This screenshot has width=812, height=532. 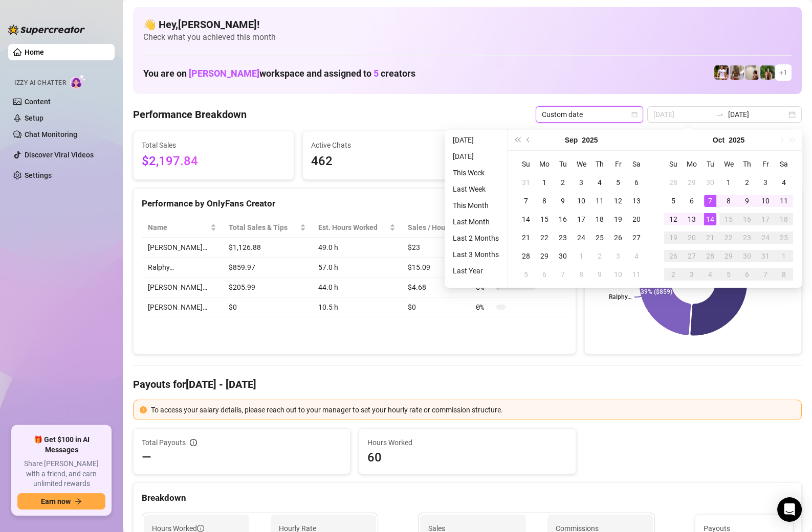 What do you see at coordinates (747, 238) in the screenshot?
I see `div: 23` at bounding box center [747, 238].